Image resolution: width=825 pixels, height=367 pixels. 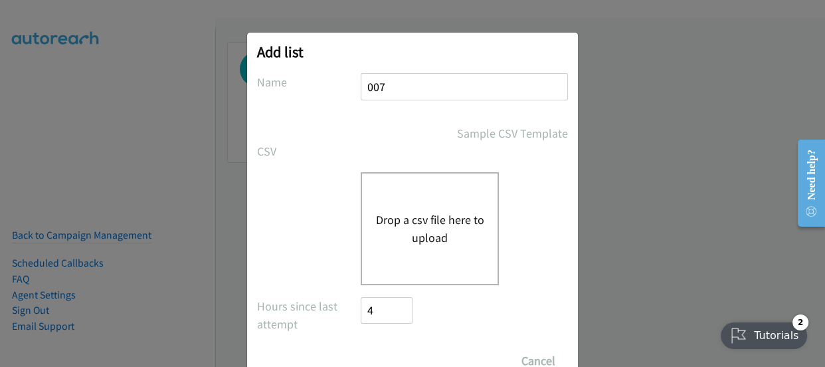 I want to click on h2: Add list, so click(x=413, y=52).